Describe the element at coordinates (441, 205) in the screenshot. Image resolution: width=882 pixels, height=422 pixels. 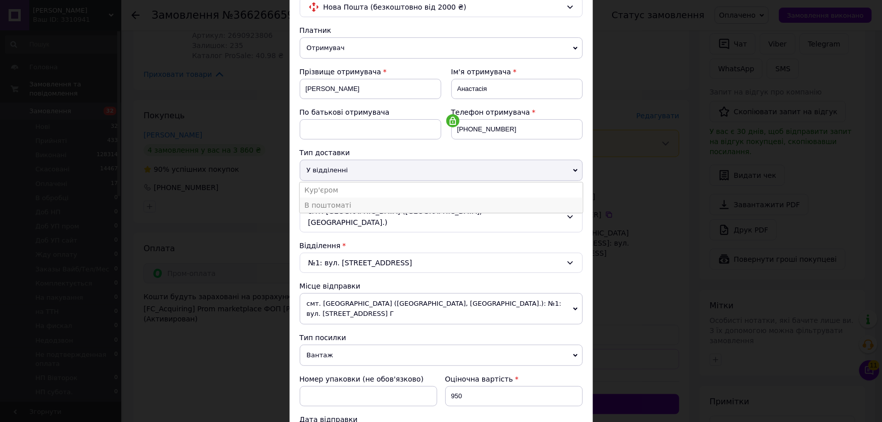
I see `li: В поштоматі` at that location.